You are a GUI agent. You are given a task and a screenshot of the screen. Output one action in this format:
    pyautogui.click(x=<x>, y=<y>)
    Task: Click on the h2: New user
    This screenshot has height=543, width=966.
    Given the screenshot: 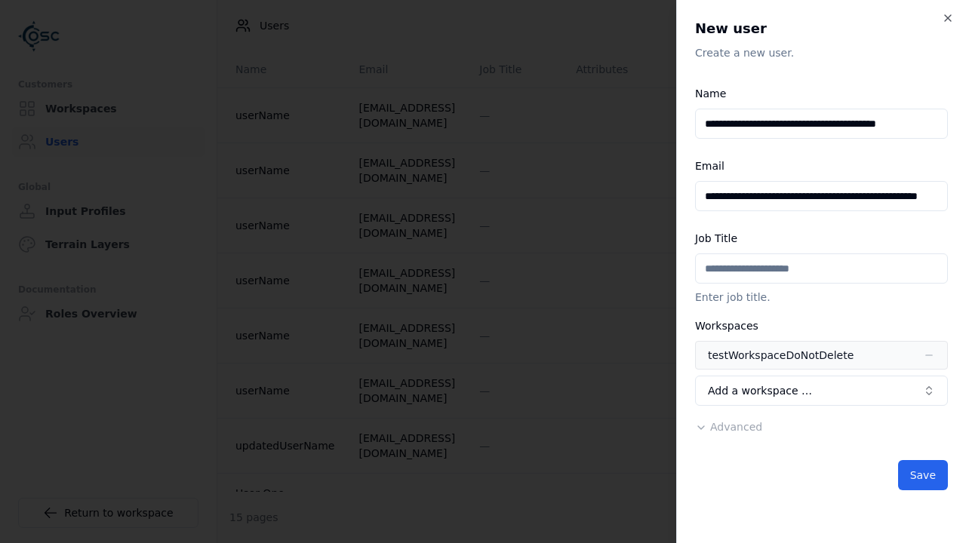 What is the action you would take?
    pyautogui.click(x=821, y=29)
    